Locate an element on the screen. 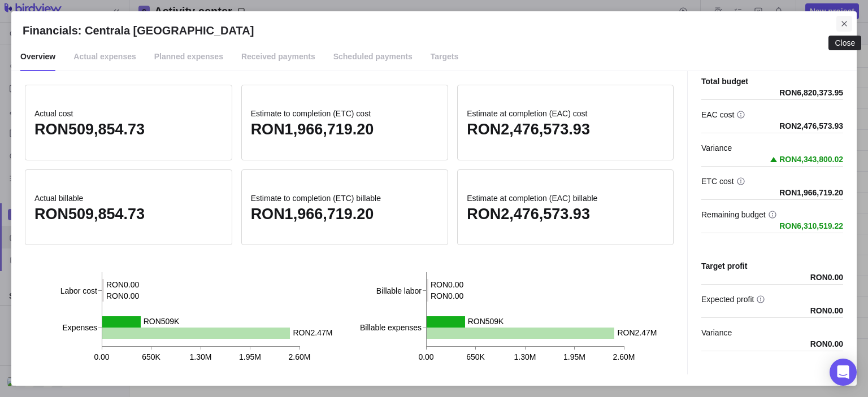  span: Estimate to completion (ETC) billable is located at coordinates (345, 198).